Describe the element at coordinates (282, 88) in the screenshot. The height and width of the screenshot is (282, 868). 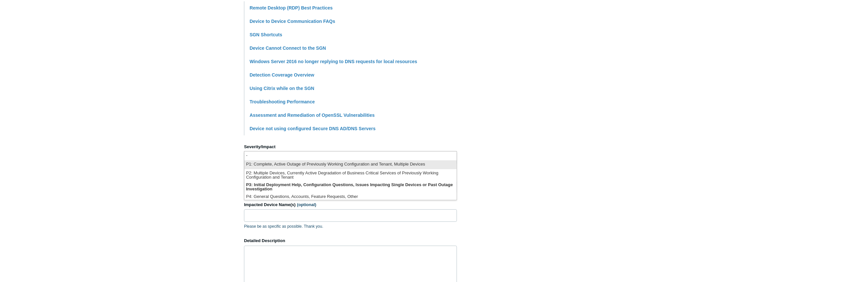
I see `a: Using Citrix while on the SGN` at that location.